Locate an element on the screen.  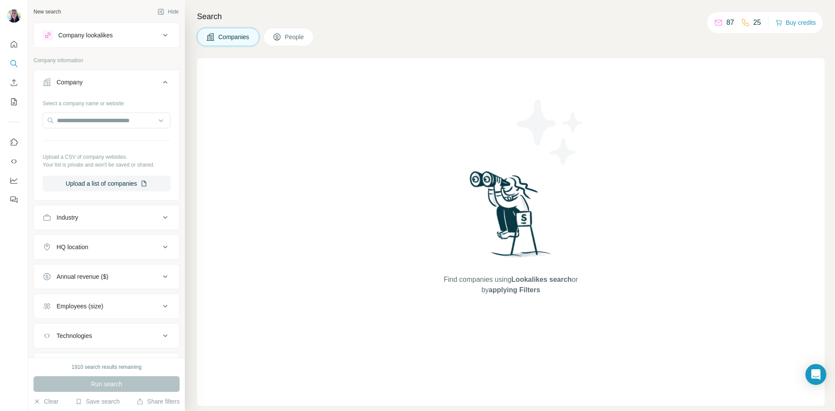
img: Avatar is located at coordinates (14, 16).